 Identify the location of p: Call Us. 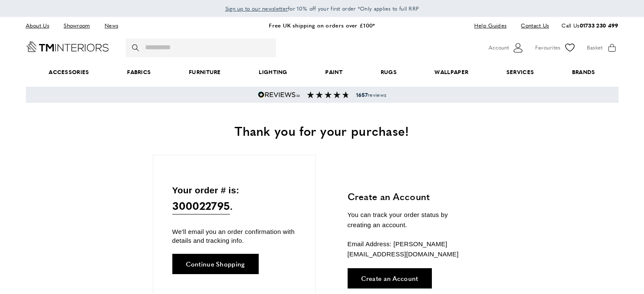
(590, 25).